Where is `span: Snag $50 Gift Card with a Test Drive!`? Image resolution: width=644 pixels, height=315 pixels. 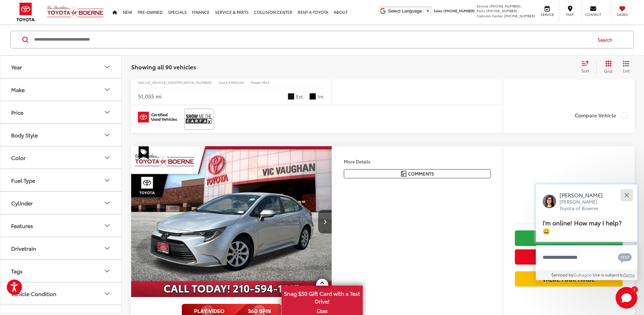
span: Snag $50 Gift Card with a Test Drive! is located at coordinates (322, 296).